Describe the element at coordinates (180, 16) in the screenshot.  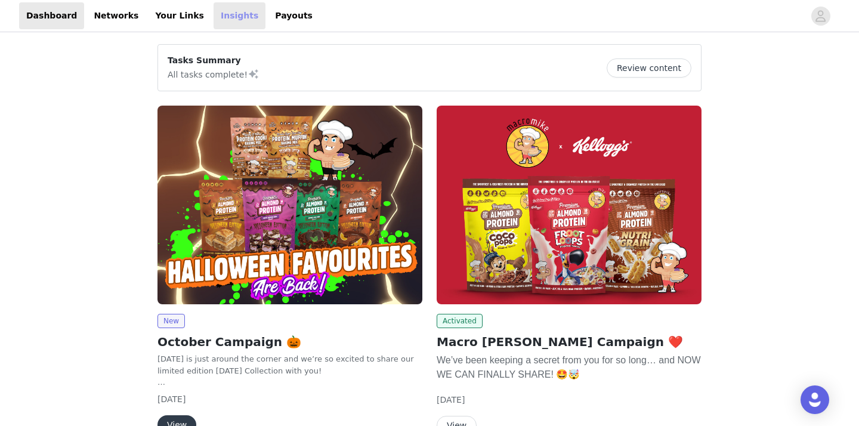
I see `a: Your Links` at that location.